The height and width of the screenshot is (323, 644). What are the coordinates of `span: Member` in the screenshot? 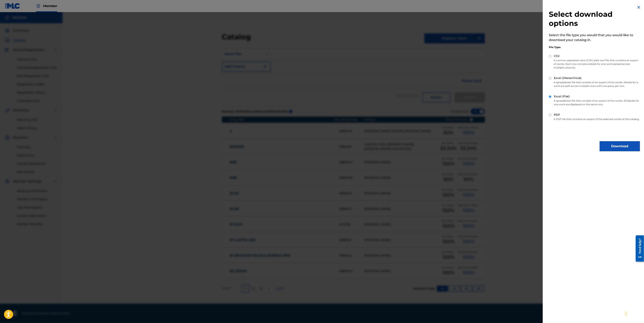 It's located at (50, 6).